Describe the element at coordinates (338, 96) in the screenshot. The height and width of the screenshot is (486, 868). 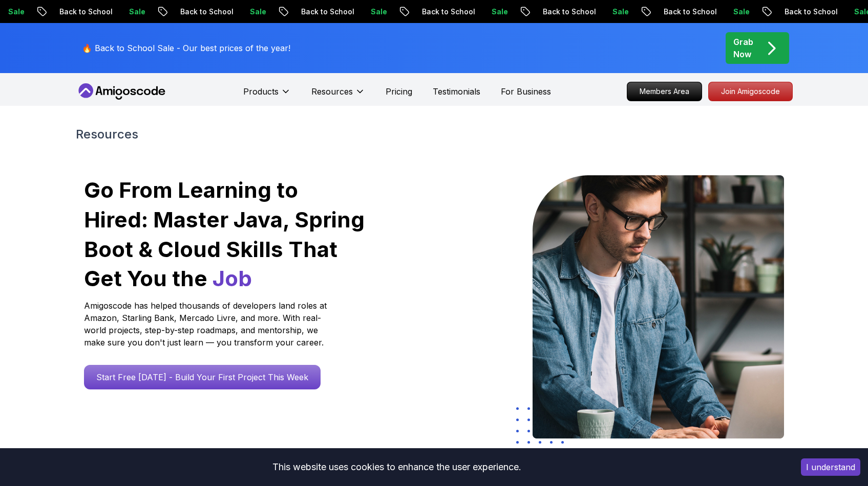
I see `button: Resources` at that location.